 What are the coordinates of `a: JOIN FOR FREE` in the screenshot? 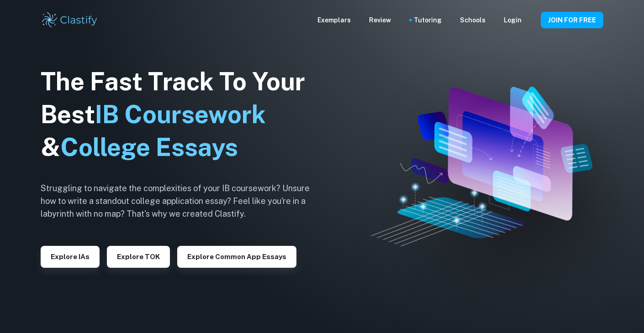 It's located at (572, 20).